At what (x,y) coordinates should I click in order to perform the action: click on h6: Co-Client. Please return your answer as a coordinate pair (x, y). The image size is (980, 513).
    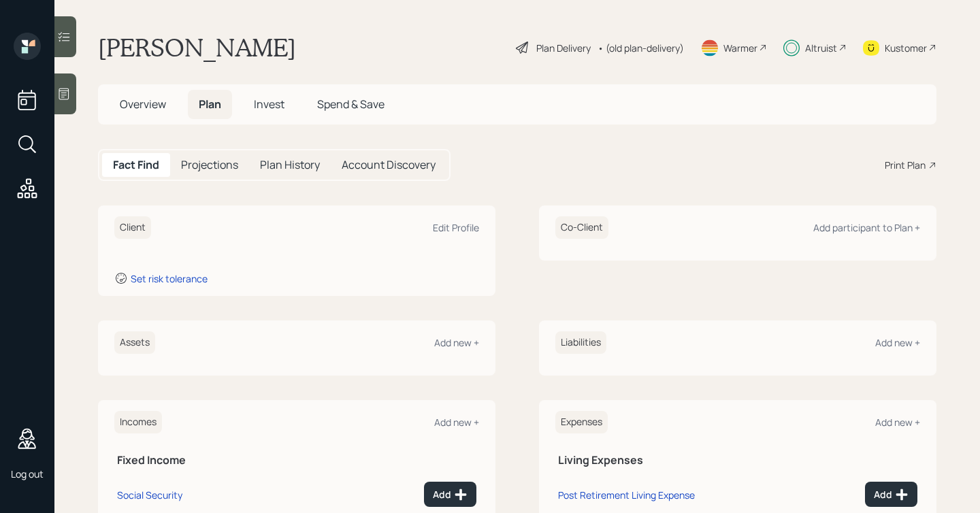
    Looking at the image, I should click on (581, 228).